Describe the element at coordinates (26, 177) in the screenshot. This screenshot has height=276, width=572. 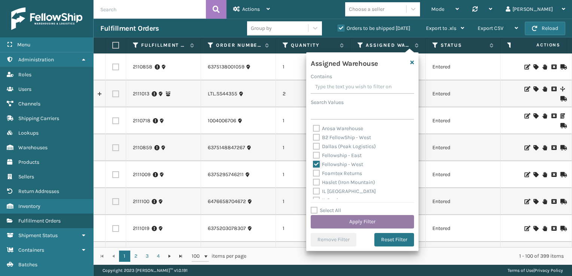
I see `span: Sellers` at that location.